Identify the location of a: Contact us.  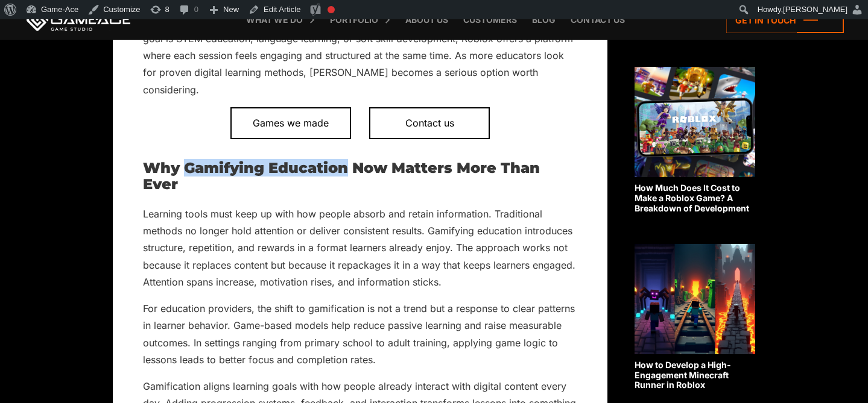
(430, 123).